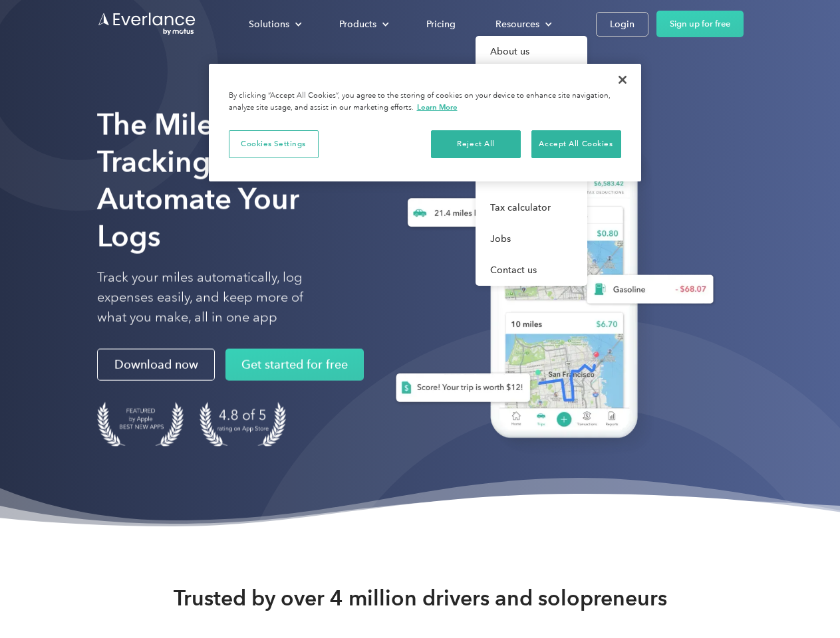  I want to click on button: Accept All Cookies, so click(577, 144).